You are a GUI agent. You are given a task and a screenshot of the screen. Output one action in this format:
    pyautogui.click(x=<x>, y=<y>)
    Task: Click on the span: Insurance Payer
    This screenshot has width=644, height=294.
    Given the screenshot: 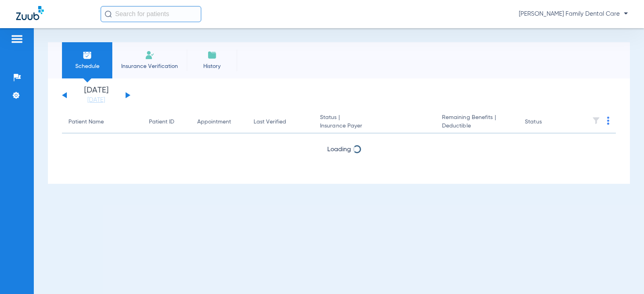 What is the action you would take?
    pyautogui.click(x=374, y=126)
    